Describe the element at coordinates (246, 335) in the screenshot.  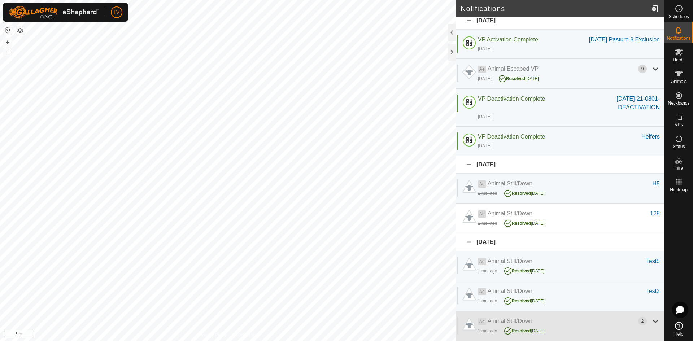
I see `a: Contact Us` at that location.